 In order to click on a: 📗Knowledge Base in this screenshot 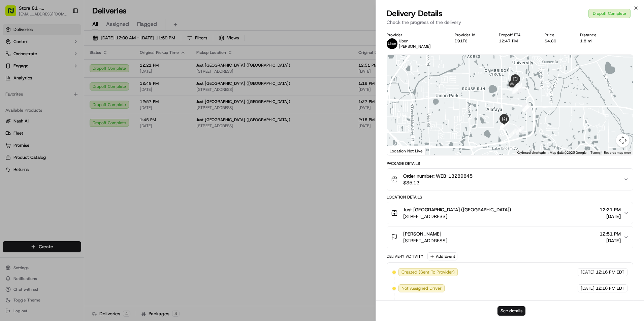, I will do `click(29, 101)`.